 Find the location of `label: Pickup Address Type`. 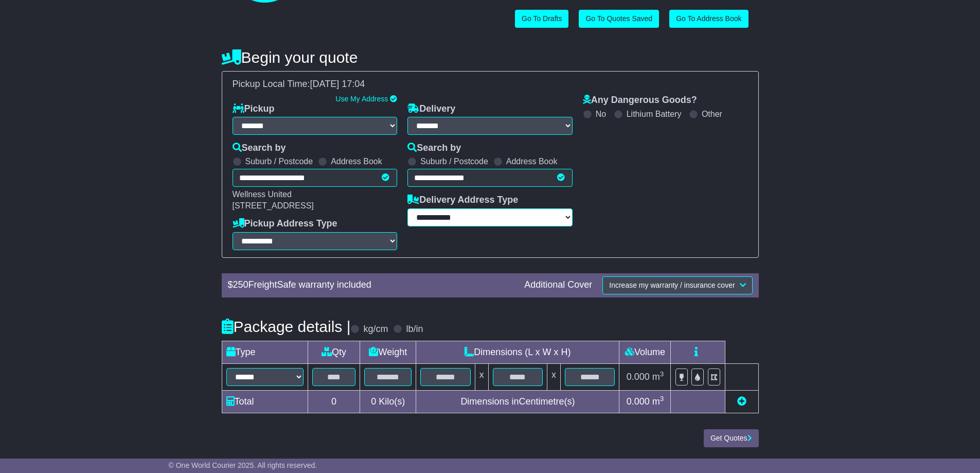

label: Pickup Address Type is located at coordinates (285, 224).